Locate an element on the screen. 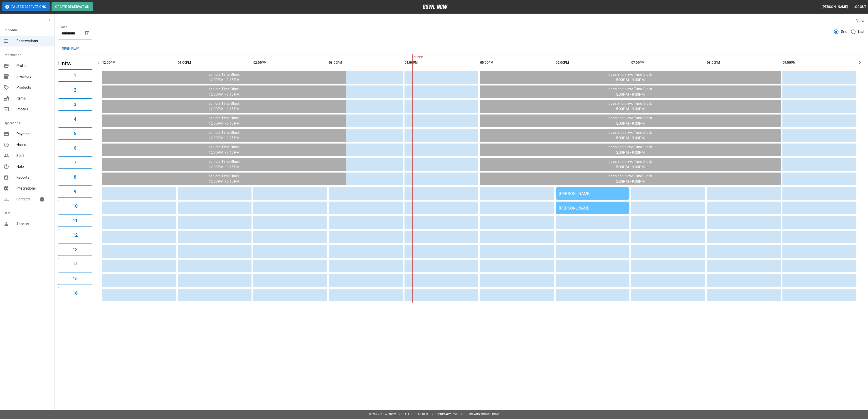  button: 14 is located at coordinates (75, 264).